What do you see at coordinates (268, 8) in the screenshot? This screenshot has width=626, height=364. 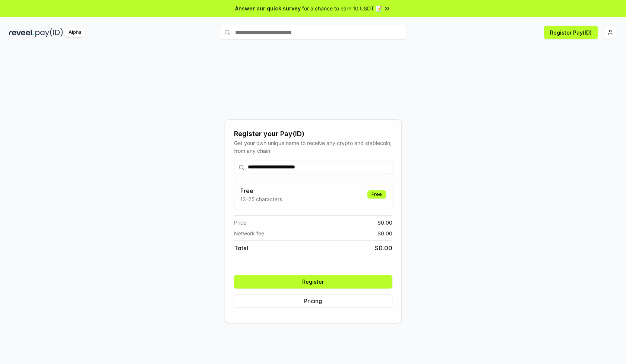 I see `span: Answer our quick survey` at bounding box center [268, 8].